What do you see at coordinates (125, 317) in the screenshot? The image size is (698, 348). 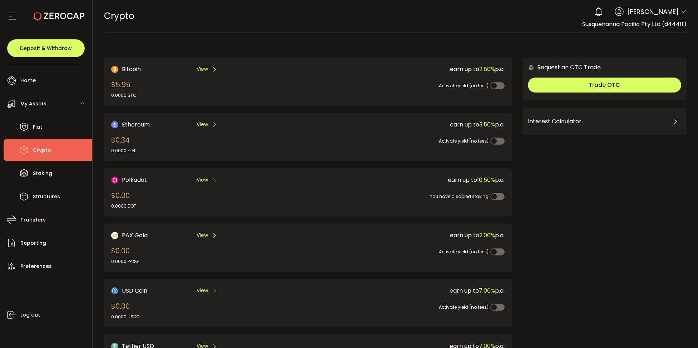 I see `div: 0.0000 USDC` at bounding box center [125, 317].